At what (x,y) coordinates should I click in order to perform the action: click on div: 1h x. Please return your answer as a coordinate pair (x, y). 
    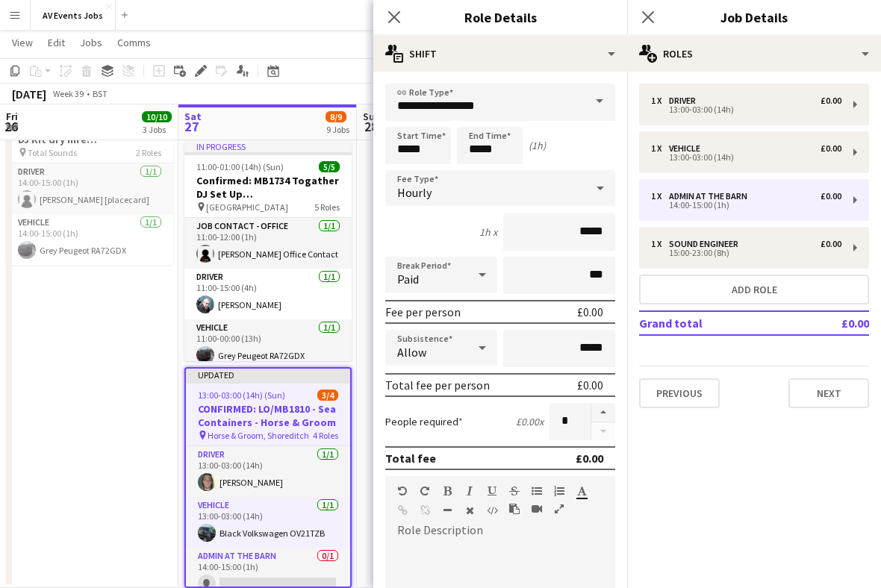
    Looking at the image, I should click on (488, 233).